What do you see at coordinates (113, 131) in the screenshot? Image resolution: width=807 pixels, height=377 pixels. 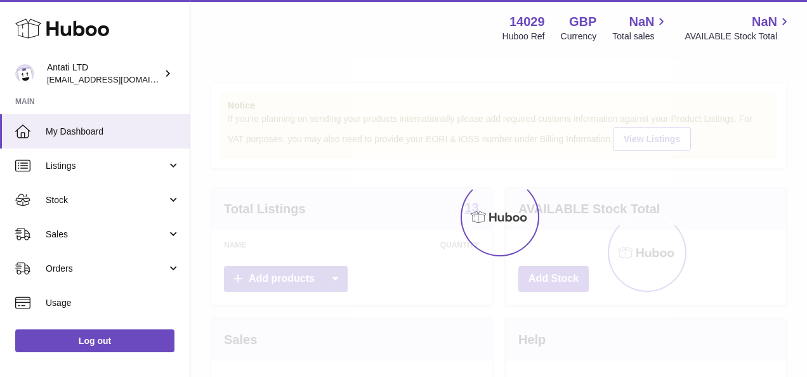 I see `span: My Dashboard` at bounding box center [113, 131].